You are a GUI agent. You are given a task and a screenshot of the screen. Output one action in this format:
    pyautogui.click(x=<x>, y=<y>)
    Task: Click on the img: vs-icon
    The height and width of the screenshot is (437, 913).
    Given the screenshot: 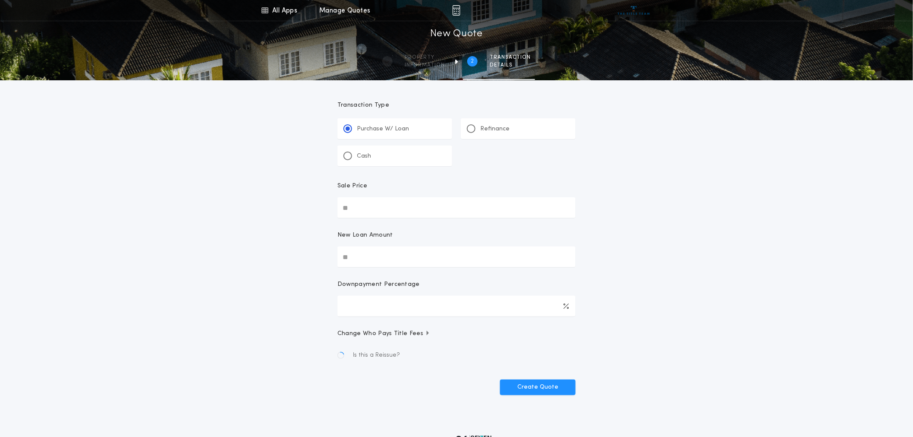 What is the action you would take?
    pyautogui.click(x=634, y=10)
    